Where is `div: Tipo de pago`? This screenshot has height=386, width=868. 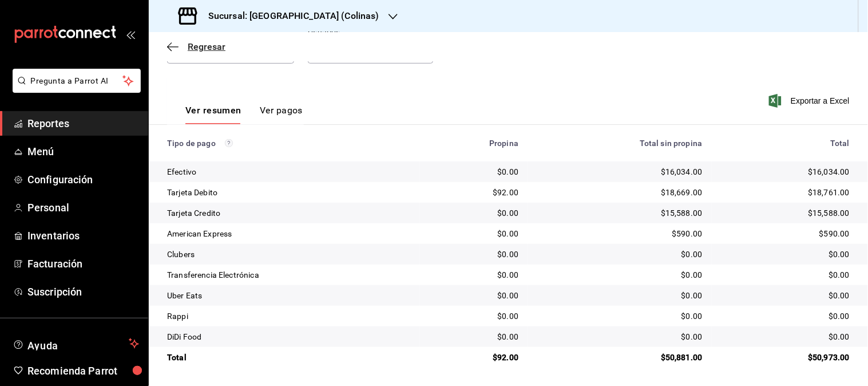 div: Tipo de pago is located at coordinates (289, 143).